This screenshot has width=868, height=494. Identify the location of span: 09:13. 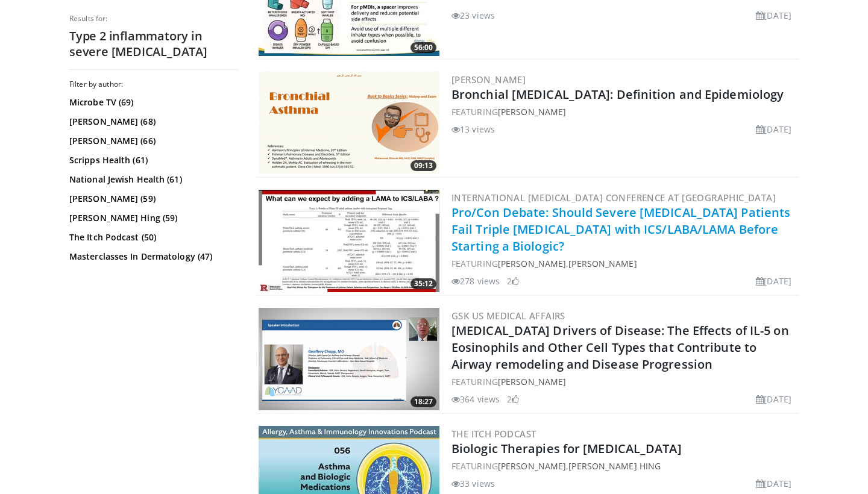
(423, 166).